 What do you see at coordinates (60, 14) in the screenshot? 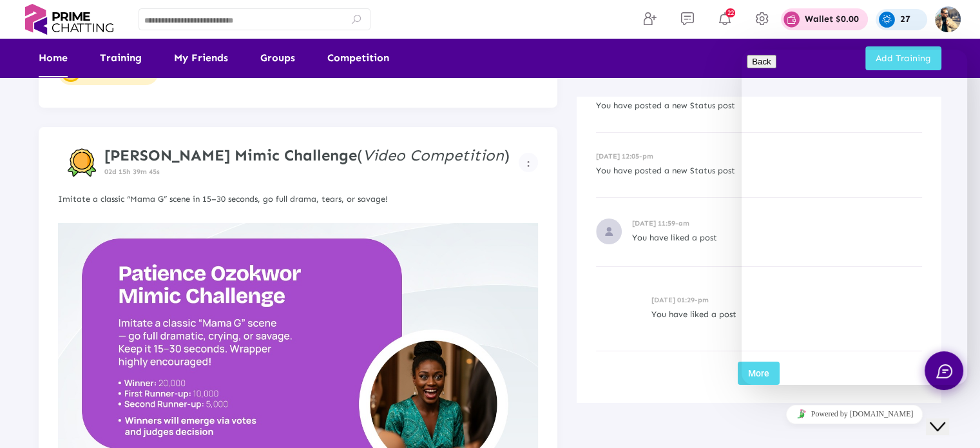
I see `img: Tawky_16x16.svg` at bounding box center [60, 14].